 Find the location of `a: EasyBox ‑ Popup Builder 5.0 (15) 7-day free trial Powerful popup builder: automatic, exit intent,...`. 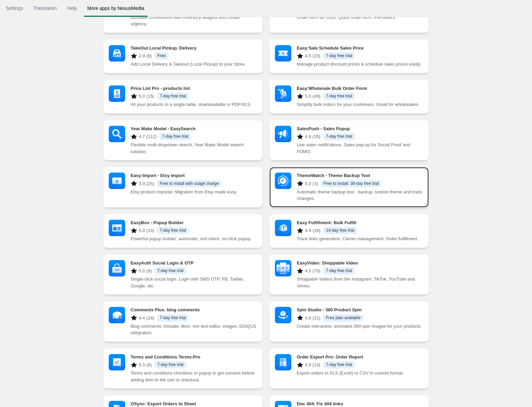

a: EasyBox ‑ Popup Builder 5.0 (15) 7-day free trial Powerful popup builder: automatic, exit intent,... is located at coordinates (183, 231).